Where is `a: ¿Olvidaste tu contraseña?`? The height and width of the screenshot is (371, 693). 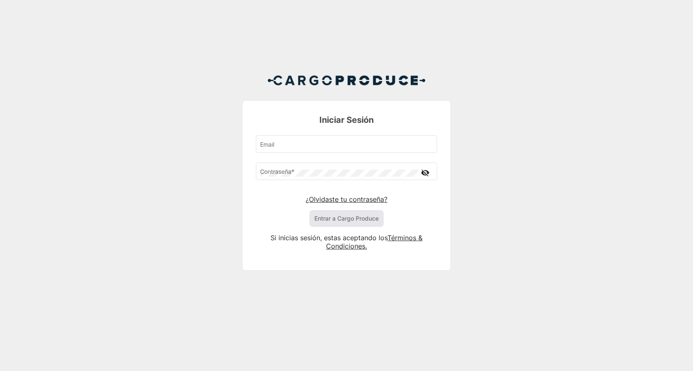 a: ¿Olvidaste tu contraseña? is located at coordinates (346, 199).